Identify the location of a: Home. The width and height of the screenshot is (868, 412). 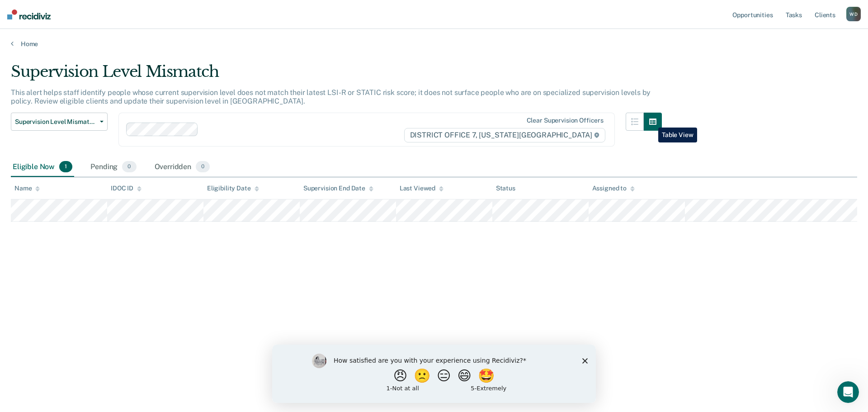
(434, 44).